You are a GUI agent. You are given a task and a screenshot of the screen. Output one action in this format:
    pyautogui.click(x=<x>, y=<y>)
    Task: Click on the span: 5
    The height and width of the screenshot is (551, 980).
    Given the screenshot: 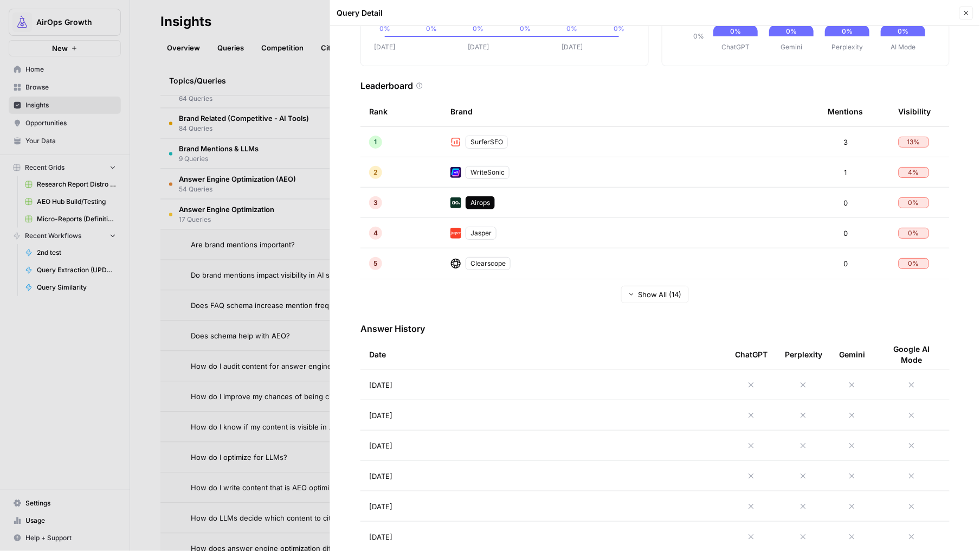 What is the action you would take?
    pyautogui.click(x=375, y=264)
    